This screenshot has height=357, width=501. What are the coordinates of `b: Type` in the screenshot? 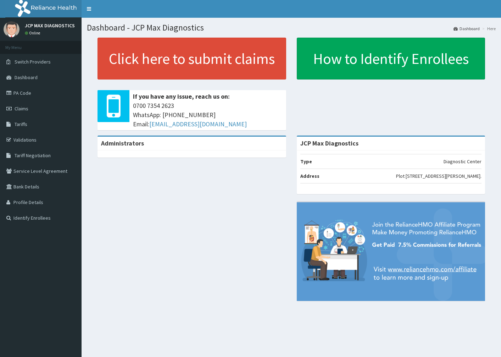 It's located at (306, 161).